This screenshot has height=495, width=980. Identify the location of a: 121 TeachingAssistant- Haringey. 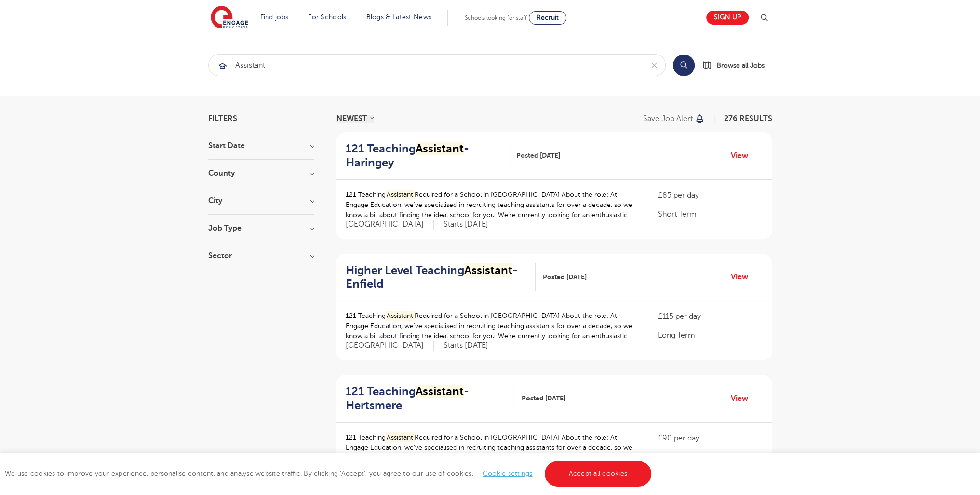
(428, 155).